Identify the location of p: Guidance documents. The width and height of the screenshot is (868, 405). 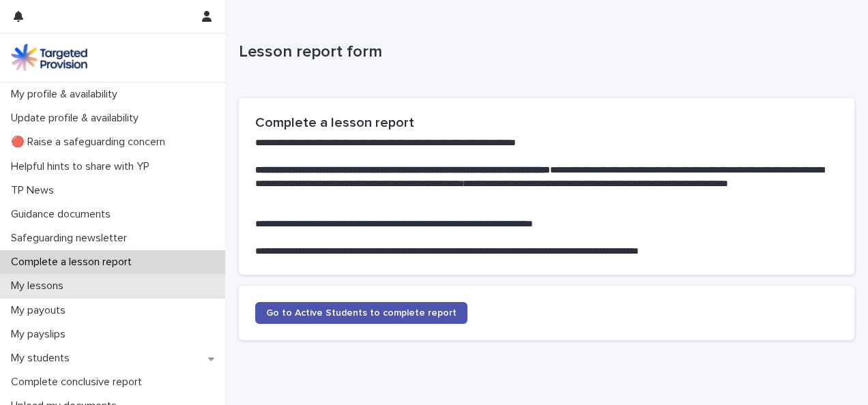
(64, 215).